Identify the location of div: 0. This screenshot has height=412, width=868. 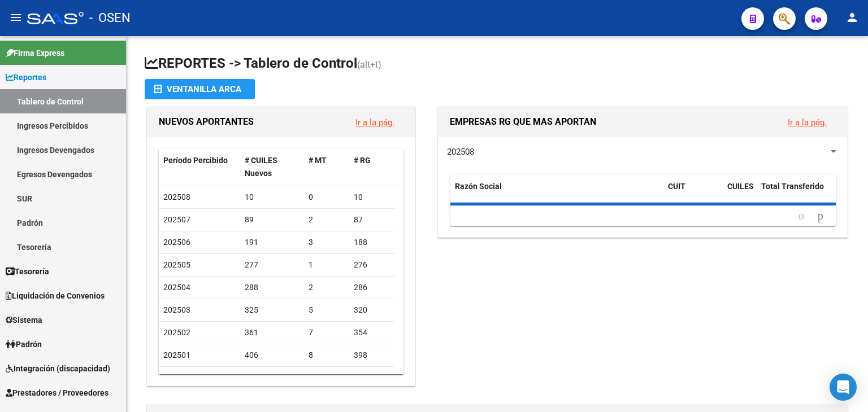
(327, 197).